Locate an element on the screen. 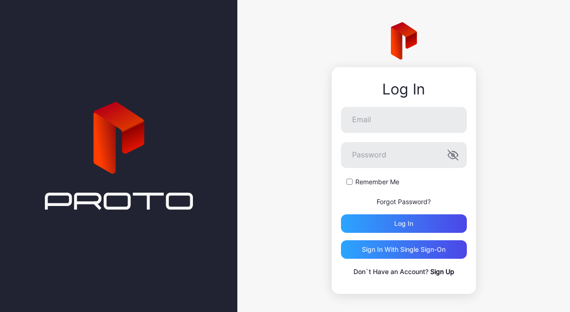 Image resolution: width=570 pixels, height=312 pixels. div: Sign in With Single Sign-On is located at coordinates (404, 249).